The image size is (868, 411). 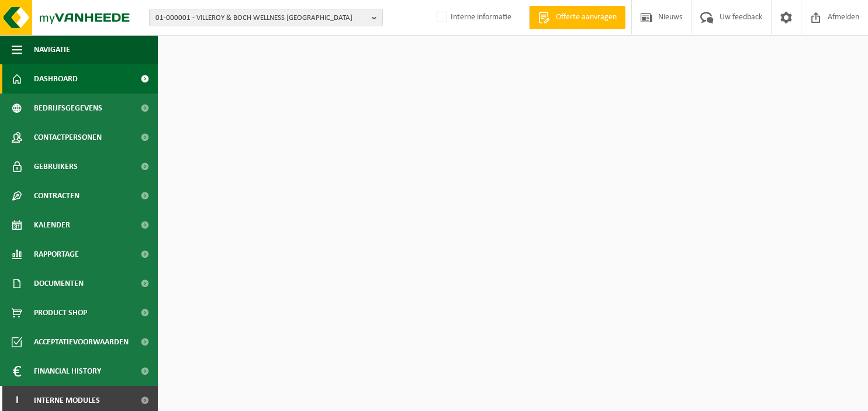 What do you see at coordinates (68, 371) in the screenshot?
I see `span: Financial History` at bounding box center [68, 371].